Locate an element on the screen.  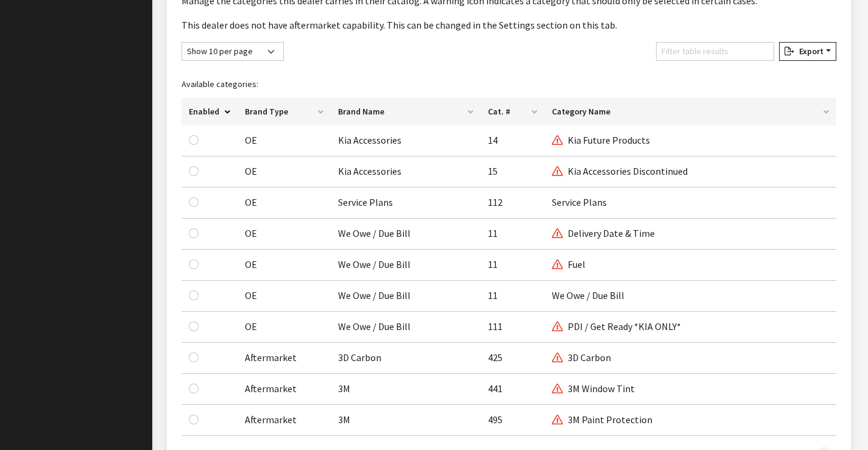
th: Brand Name: activate to sort column ascending is located at coordinates (406, 111).